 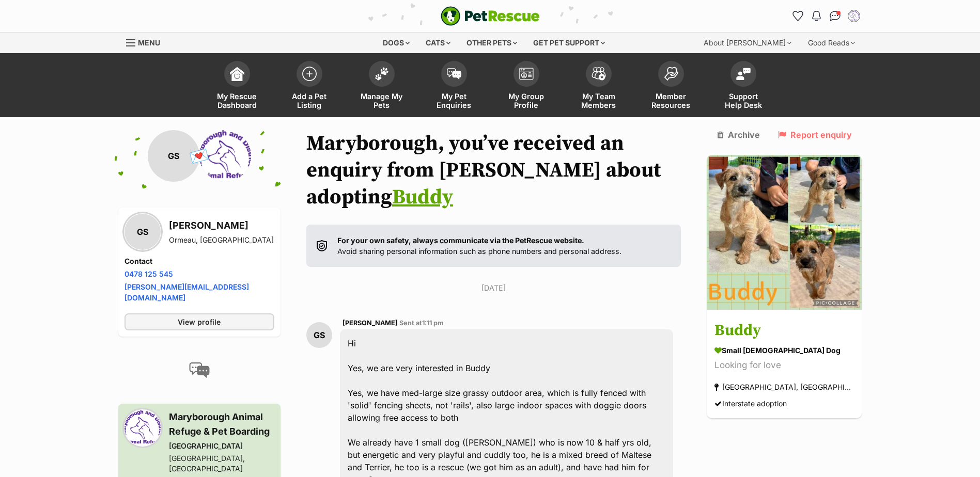 What do you see at coordinates (743, 74) in the screenshot?
I see `img: help-desk-icon-fdf02630f3aa405de69fd3d07c3f3aa587a6932b1a1747fa1d2bba05be0121f9.svg` at bounding box center [743, 74].